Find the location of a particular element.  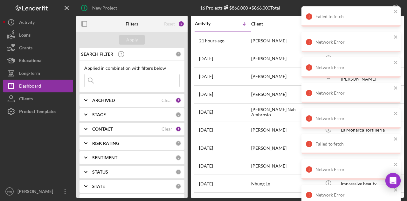

div: $866,000 is located at coordinates (235, 8).